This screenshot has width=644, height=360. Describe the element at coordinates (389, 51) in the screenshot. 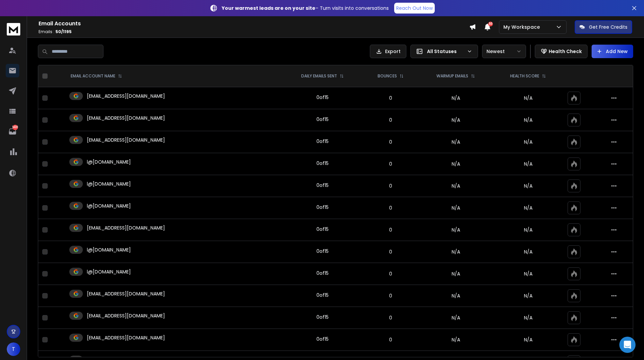

I see `button: Export` at that location.